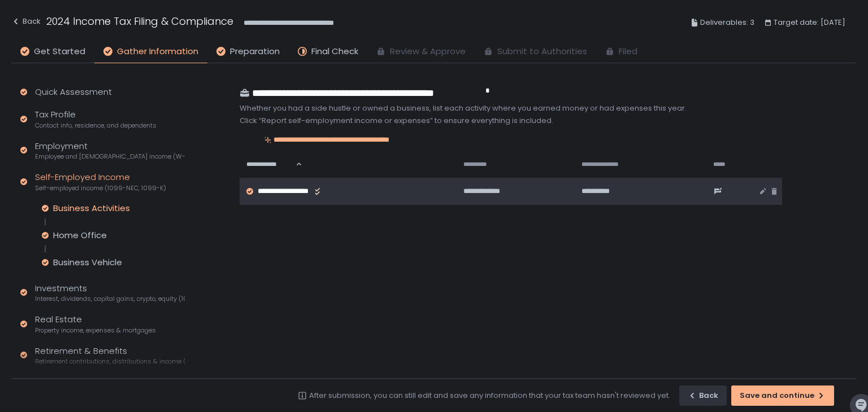 The width and height of the screenshot is (868, 412). Describe the element at coordinates (101, 188) in the screenshot. I see `span: Self-employed income (1099-NEC, 1099-K)` at that location.